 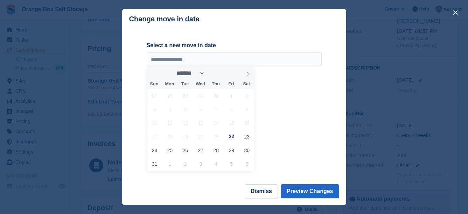 What do you see at coordinates (170, 123) in the screenshot?
I see `span: August 11, 2025` at bounding box center [170, 123].